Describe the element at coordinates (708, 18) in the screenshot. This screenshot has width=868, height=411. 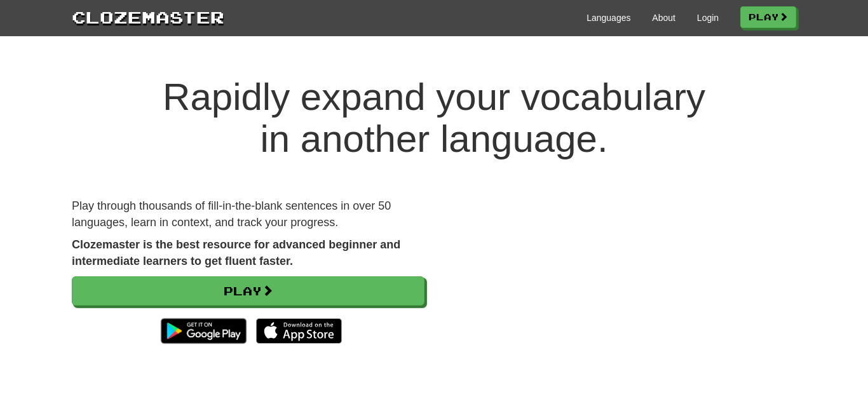
I see `a: Login` at that location.